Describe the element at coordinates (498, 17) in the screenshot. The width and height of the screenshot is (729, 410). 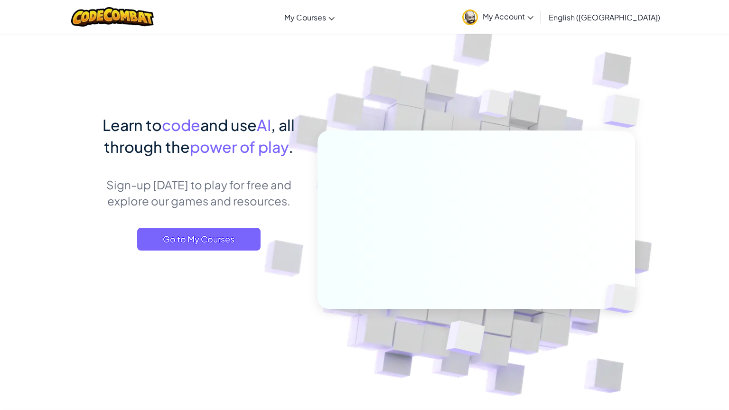
I see `a: My Account` at that location.